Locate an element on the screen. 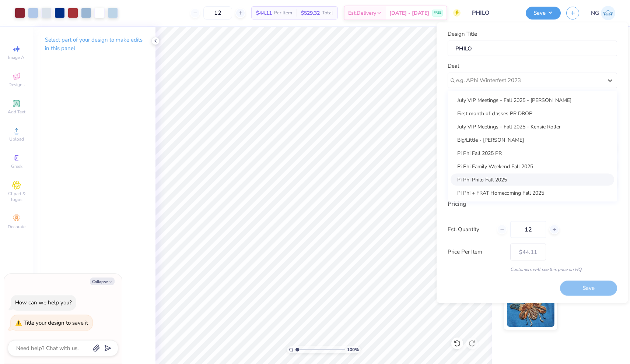  div: Pi Phi + FRAT Homecoming Fall 2025 is located at coordinates (533, 192).